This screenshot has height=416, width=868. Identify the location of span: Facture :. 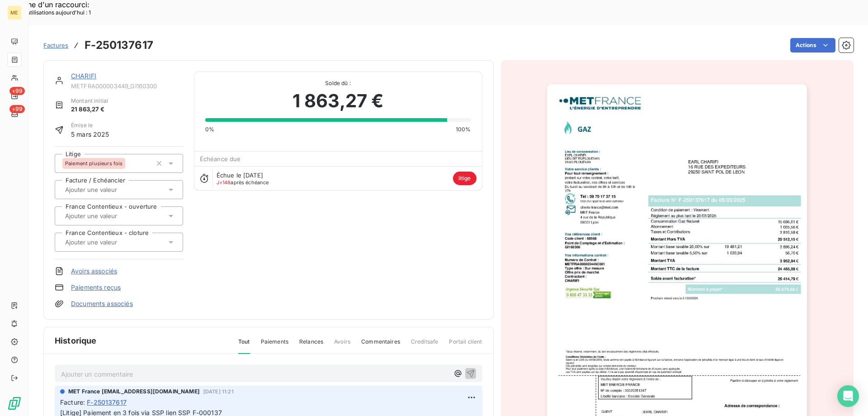
(72, 402).